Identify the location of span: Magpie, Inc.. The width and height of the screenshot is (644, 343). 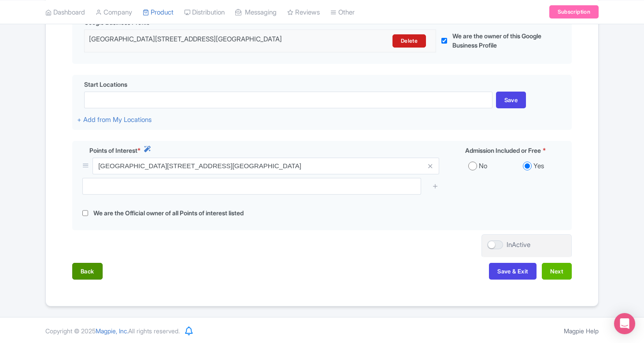
(112, 330).